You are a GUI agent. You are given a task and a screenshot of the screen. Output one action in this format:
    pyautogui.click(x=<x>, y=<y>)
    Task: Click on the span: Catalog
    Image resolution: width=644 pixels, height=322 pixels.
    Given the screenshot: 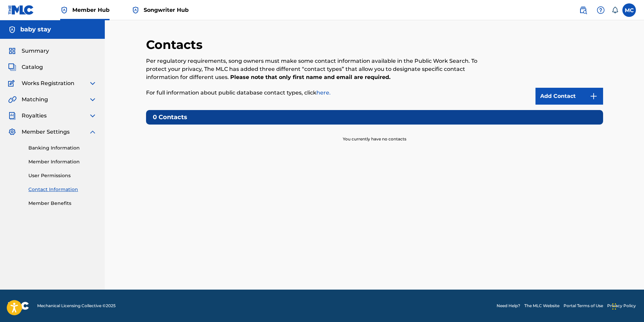 What is the action you would take?
    pyautogui.click(x=32, y=67)
    